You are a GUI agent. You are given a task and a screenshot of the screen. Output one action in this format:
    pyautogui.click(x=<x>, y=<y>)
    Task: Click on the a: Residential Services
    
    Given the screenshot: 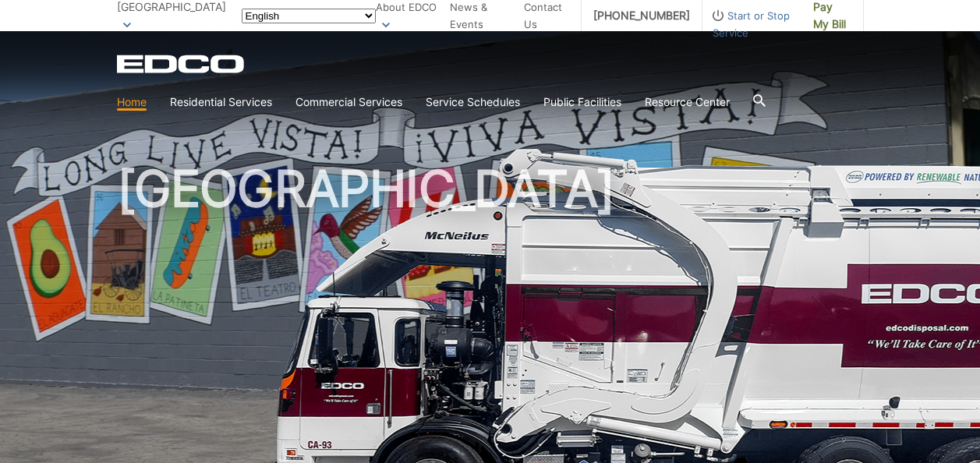 What is the action you would take?
    pyautogui.click(x=220, y=102)
    